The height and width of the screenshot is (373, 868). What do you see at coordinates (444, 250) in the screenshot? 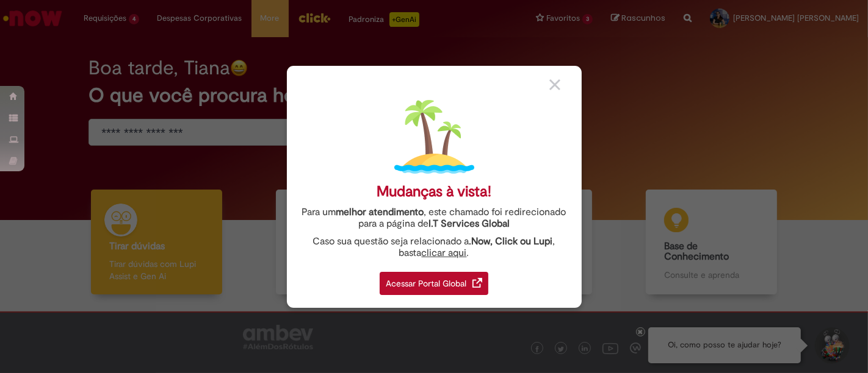
I see `a: clicar aqui` at bounding box center [444, 250].